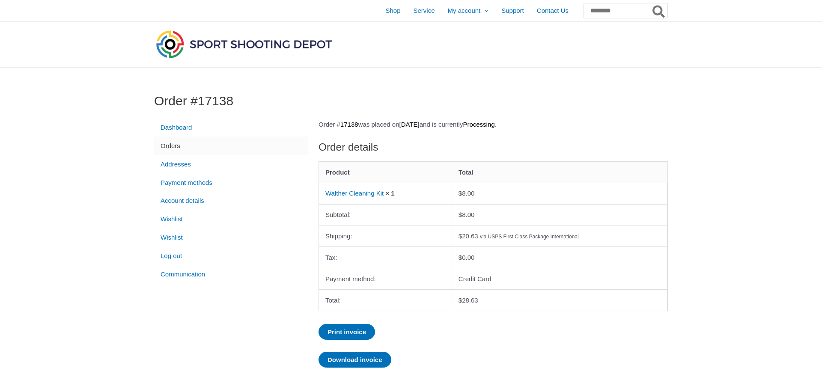 The width and height of the screenshot is (822, 377). Describe the element at coordinates (347, 332) in the screenshot. I see `a: Print invoice` at that location.